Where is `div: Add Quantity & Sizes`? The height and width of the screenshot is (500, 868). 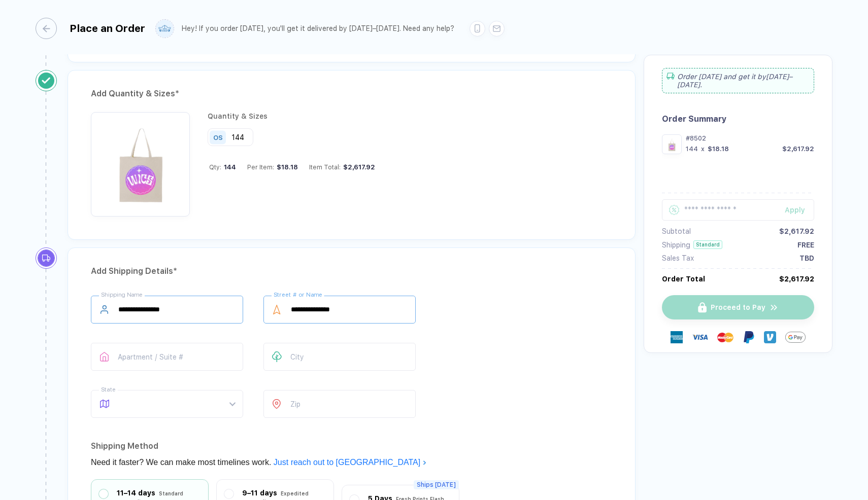
div: Add Quantity & Sizes is located at coordinates (351, 94).